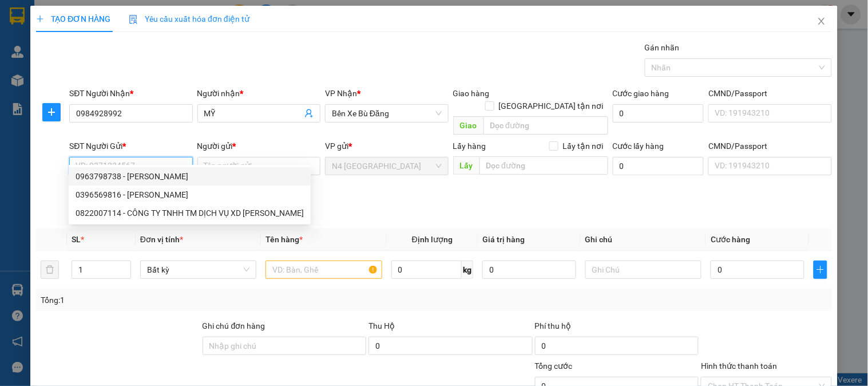  I want to click on input: Cước lấy hàng, so click(659, 166).